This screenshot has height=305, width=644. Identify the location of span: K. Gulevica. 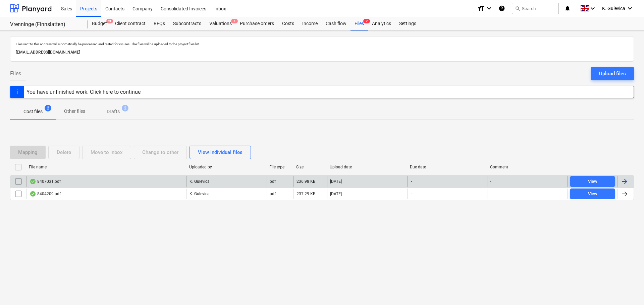
(613, 9).